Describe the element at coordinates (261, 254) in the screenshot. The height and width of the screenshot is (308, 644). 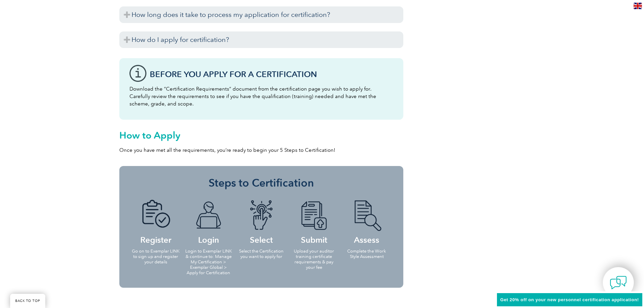
I see `p: Select the Certification you want to apply for` at that location.